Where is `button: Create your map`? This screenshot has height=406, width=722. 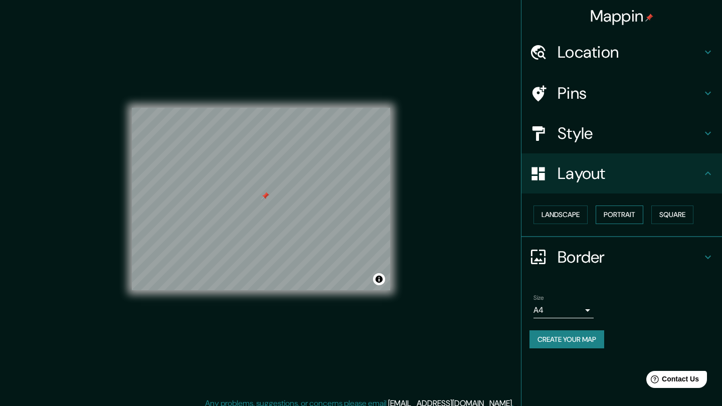
button: Create your map is located at coordinates (567, 339).